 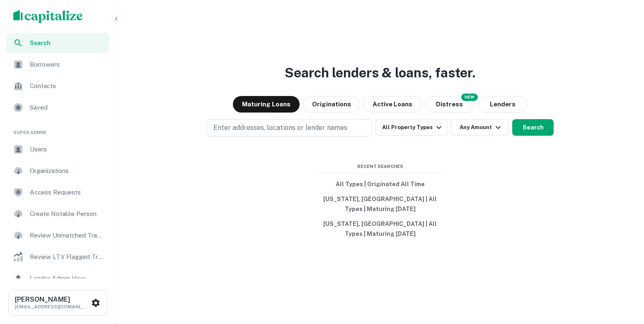 I want to click on span: Borrowers, so click(x=67, y=65).